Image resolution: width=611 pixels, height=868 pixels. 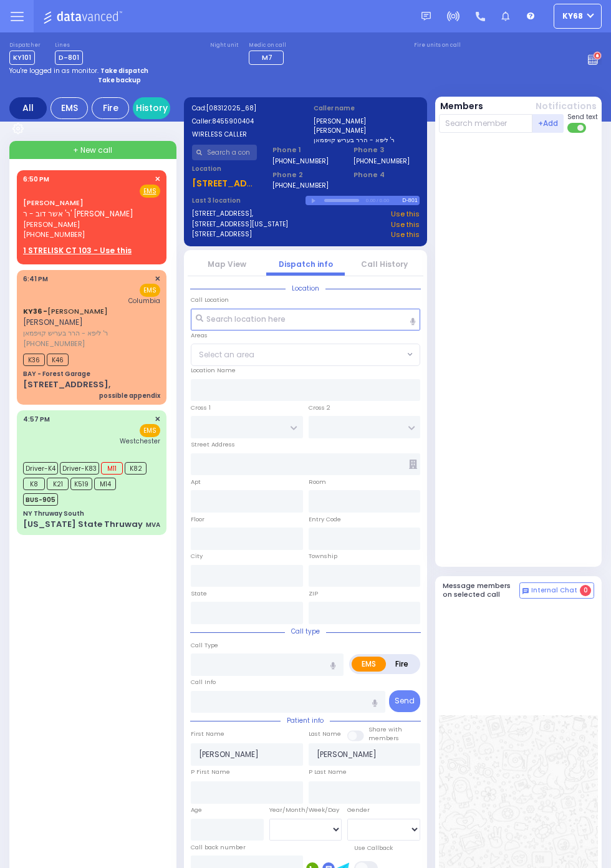 I want to click on span: KY101, so click(x=22, y=58).